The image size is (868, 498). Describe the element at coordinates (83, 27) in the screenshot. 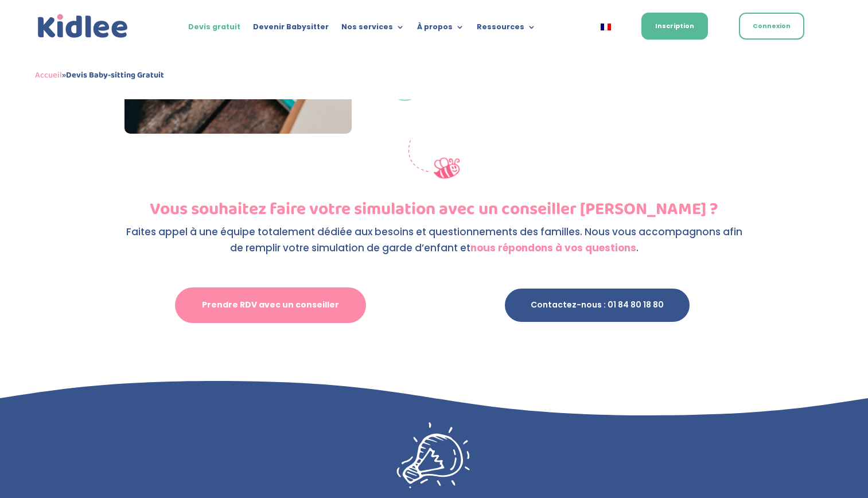

I see `img: logo_kidlee_bleu` at that location.